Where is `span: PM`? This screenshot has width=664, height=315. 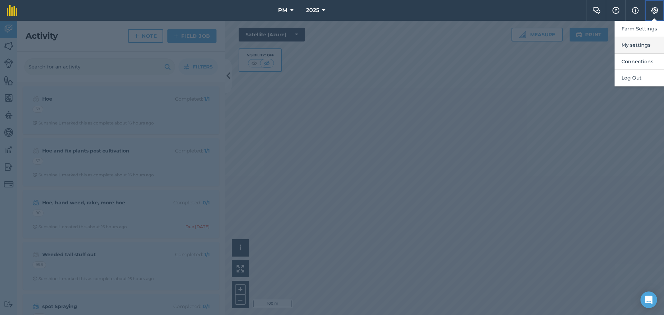
span: PM is located at coordinates (282, 10).